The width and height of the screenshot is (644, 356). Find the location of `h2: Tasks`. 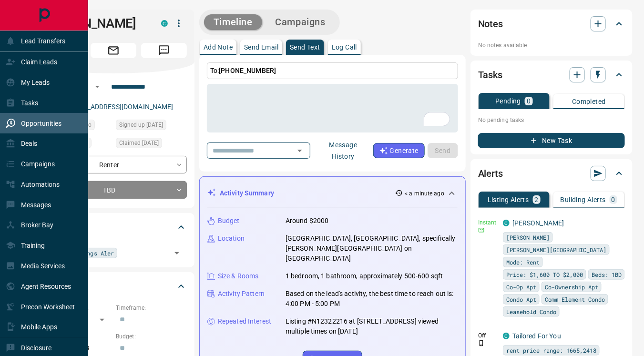

h2: Tasks is located at coordinates (490, 75).